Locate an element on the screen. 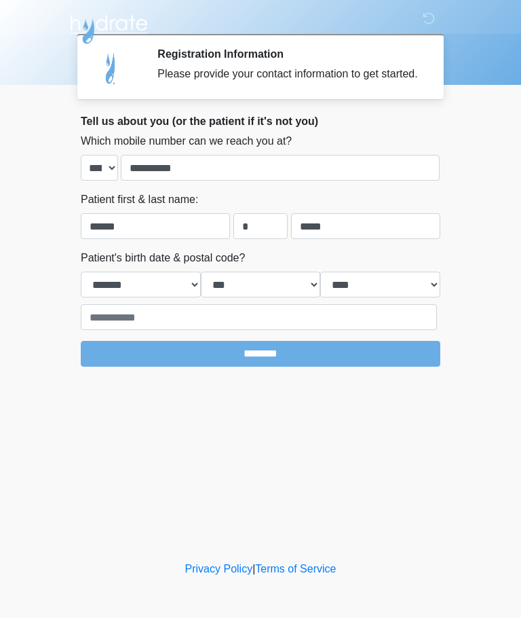 Image resolution: width=521 pixels, height=618 pixels. a: Terms of Service is located at coordinates (295, 568).